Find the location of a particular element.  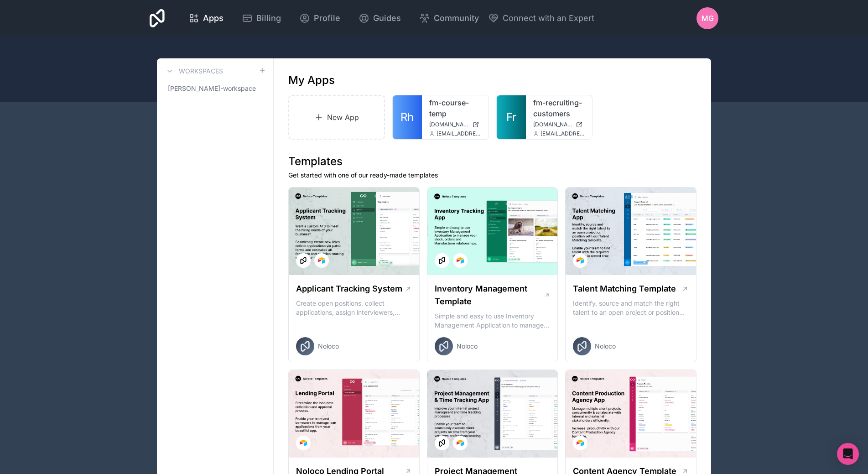

h1: Applicant Tracking System is located at coordinates (349, 289).